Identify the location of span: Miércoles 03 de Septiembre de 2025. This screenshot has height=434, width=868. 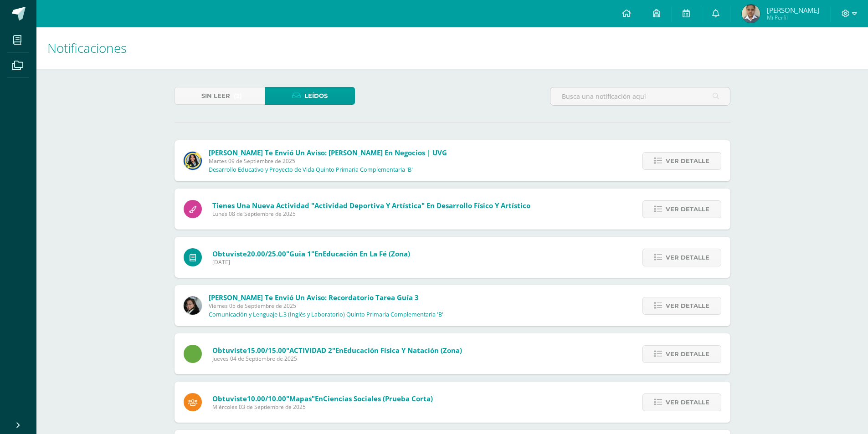
(323, 406).